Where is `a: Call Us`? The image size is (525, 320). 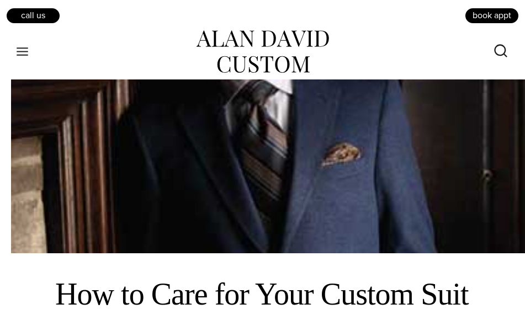
a: Call Us is located at coordinates (33, 15).